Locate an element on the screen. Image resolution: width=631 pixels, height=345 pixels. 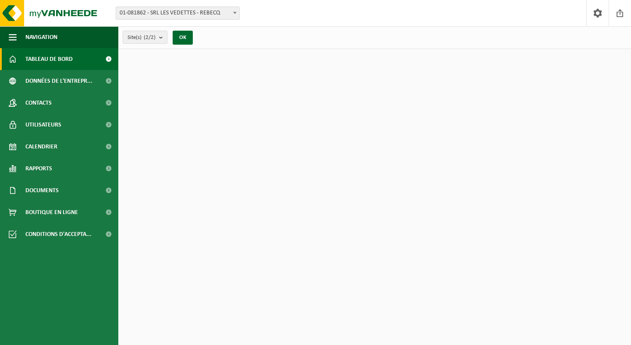
span: Conditions d'accepta... is located at coordinates (58, 235).